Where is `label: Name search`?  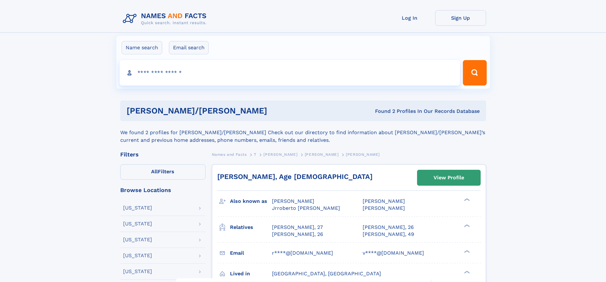 label: Name search is located at coordinates (142, 48).